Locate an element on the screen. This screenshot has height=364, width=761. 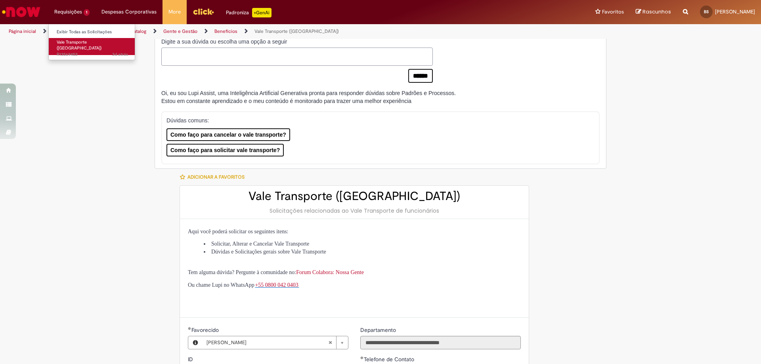
p: Dúvidas comuns: is located at coordinates (375, 120).